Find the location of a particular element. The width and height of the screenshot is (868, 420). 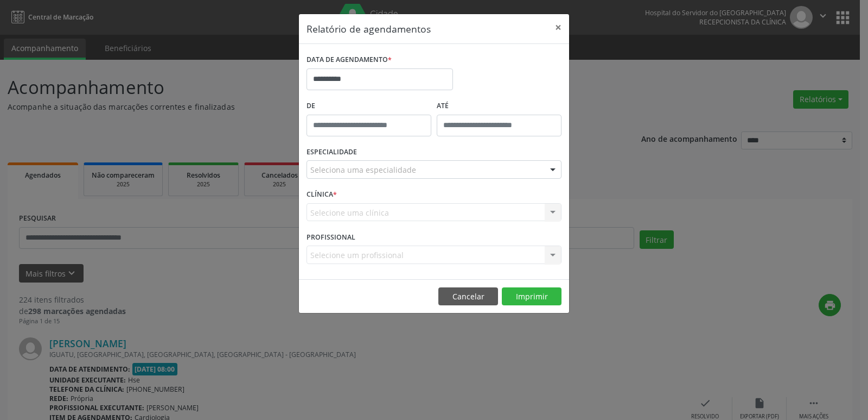

label: CLÍNICA is located at coordinates (322, 195).